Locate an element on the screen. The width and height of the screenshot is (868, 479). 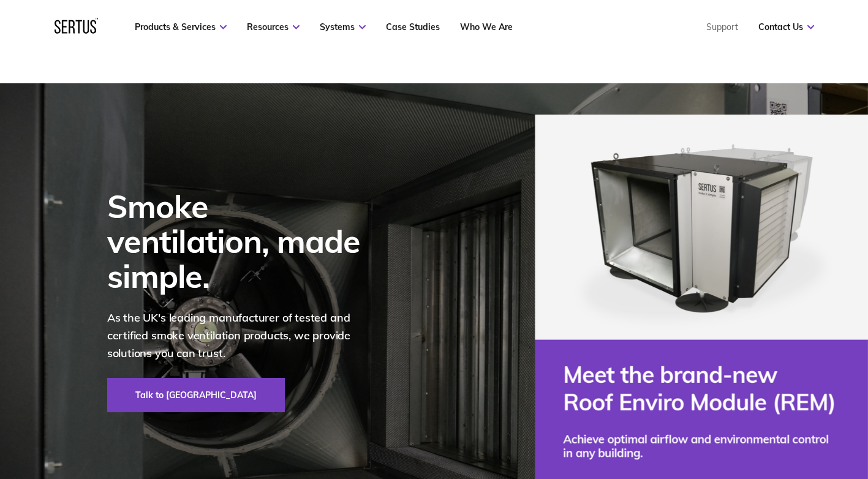
a: Products & Services is located at coordinates (180, 27).